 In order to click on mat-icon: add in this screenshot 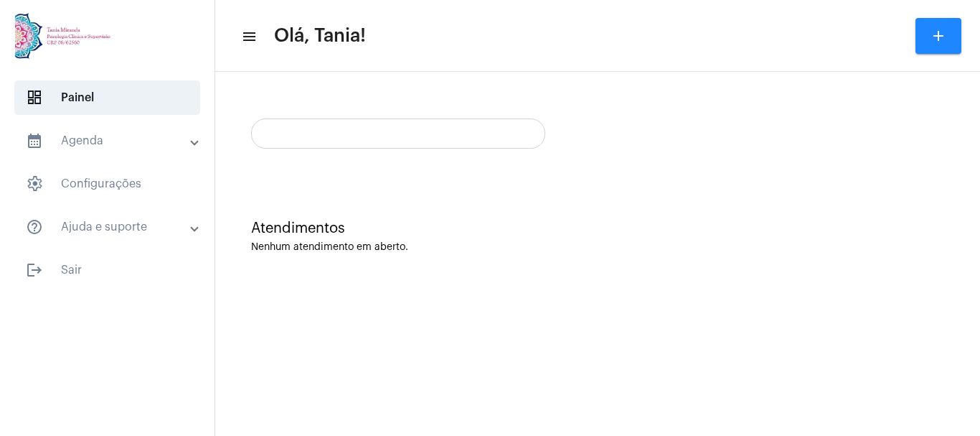, I will do `click(938, 36)`.